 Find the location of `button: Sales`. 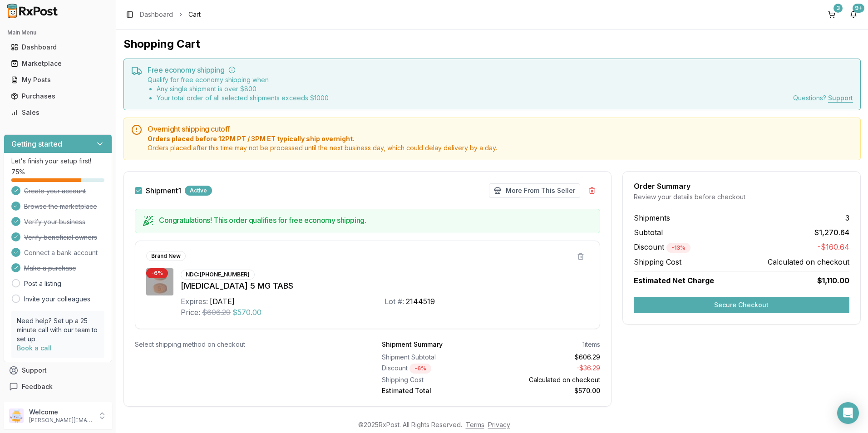

button: Sales is located at coordinates (58, 112).